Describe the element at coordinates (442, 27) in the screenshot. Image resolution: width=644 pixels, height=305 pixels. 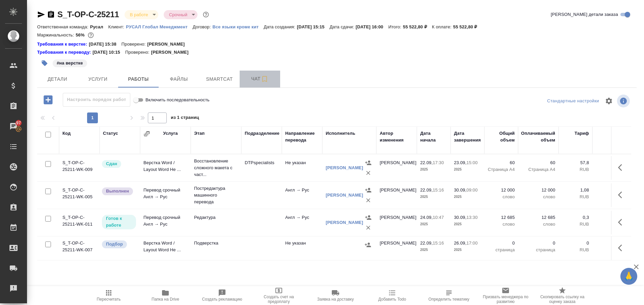
I see `p: К оплате:` at that location.